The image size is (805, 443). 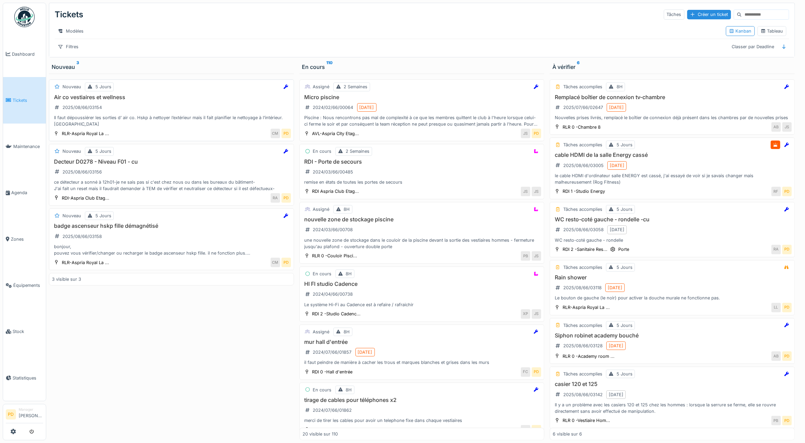 I want to click on div: RDI-Aspria Club Etag..., so click(x=86, y=198).